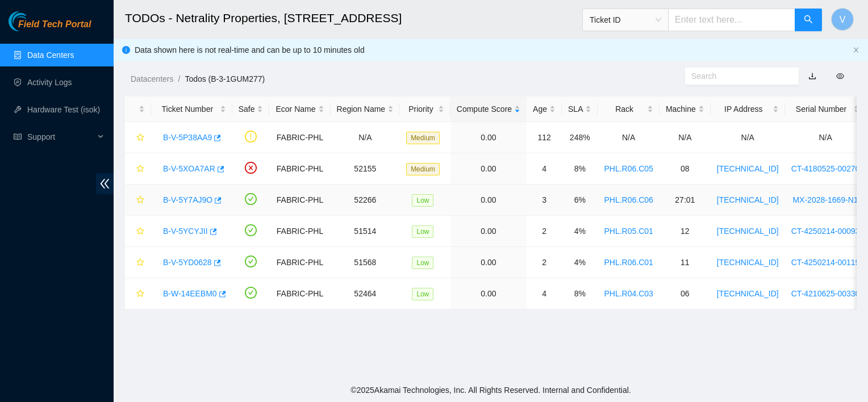  Describe the element at coordinates (856, 50) in the screenshot. I see `span: close` at that location.